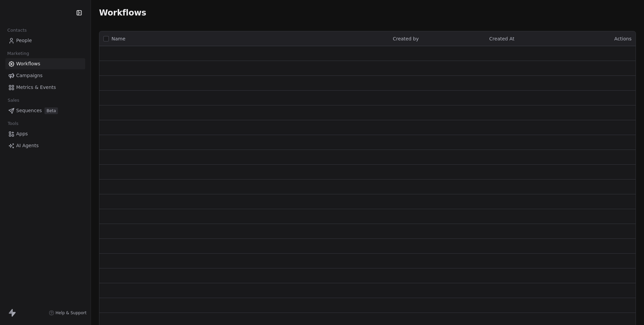 The height and width of the screenshot is (325, 644). Describe the element at coordinates (45, 110) in the screenshot. I see `a: SequencesBeta` at that location.